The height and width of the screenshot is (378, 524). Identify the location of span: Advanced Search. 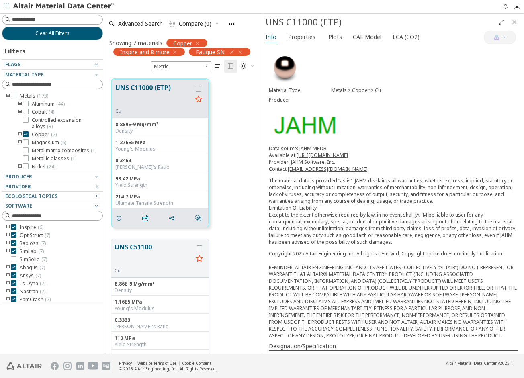
(140, 24).